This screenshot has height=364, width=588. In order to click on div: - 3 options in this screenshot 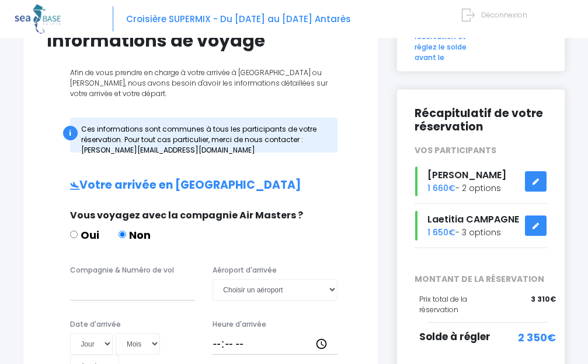, I will do `click(481, 225)`.